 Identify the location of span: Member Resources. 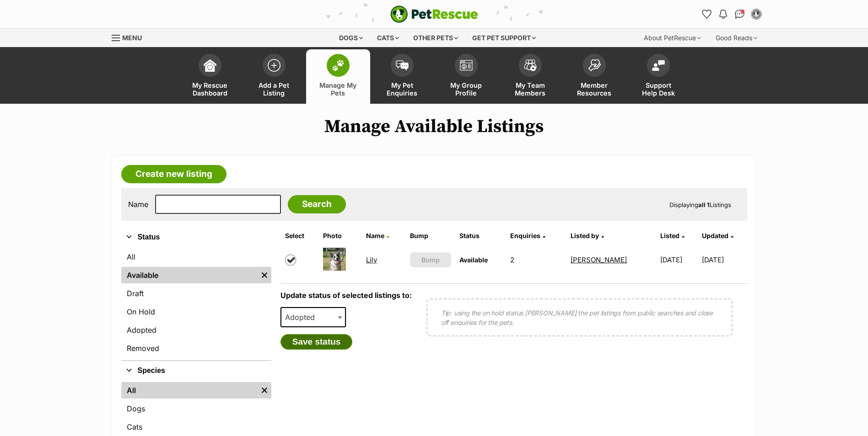
(594, 89).